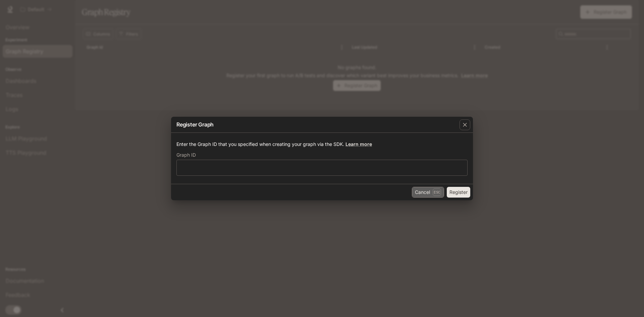  What do you see at coordinates (195, 124) in the screenshot?
I see `p: Register Graph` at bounding box center [195, 124].